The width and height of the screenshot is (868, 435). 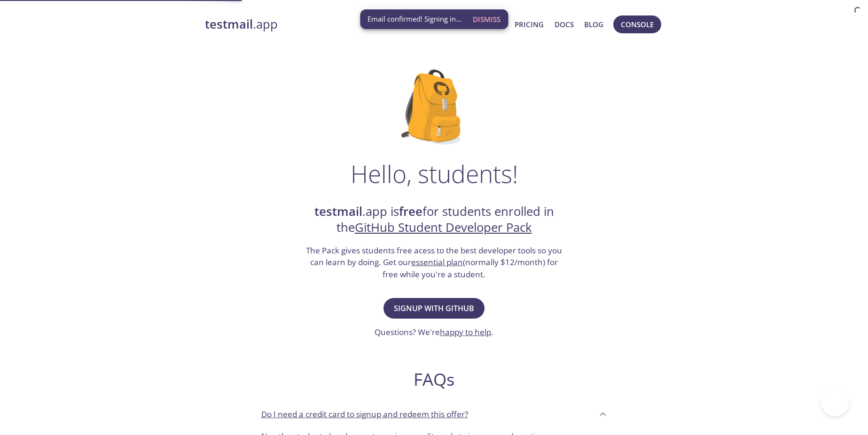 What do you see at coordinates (434, 219) in the screenshot?
I see `h2: .app is for students enrolled in the` at bounding box center [434, 219].